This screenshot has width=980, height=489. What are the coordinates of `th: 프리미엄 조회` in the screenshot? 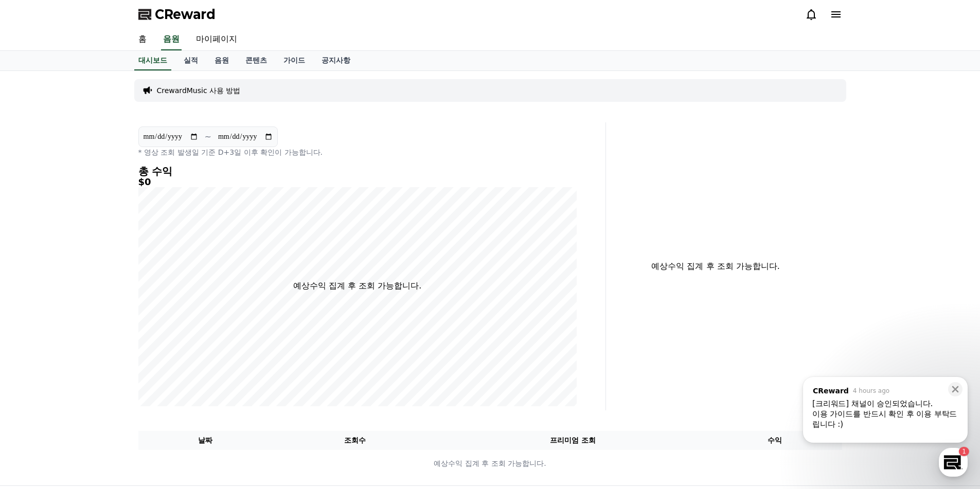 It's located at (572, 440).